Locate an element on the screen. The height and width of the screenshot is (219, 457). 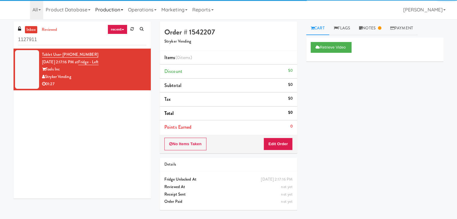
a: Flags is located at coordinates (342, 28).